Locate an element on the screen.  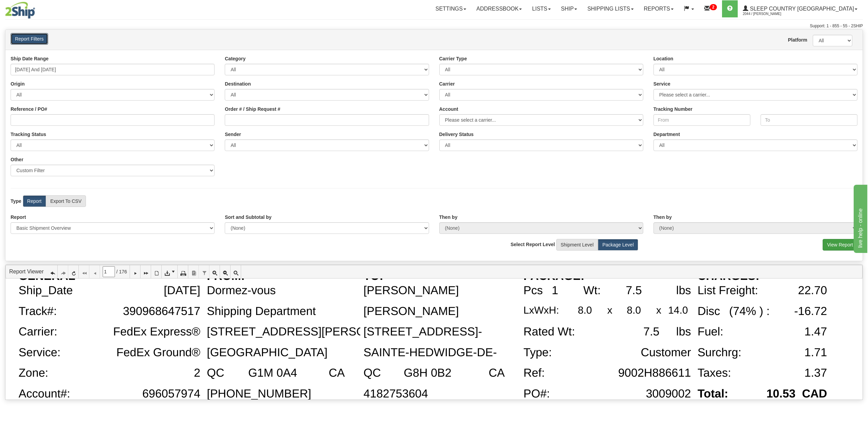
div: Customer is located at coordinates (666, 353).